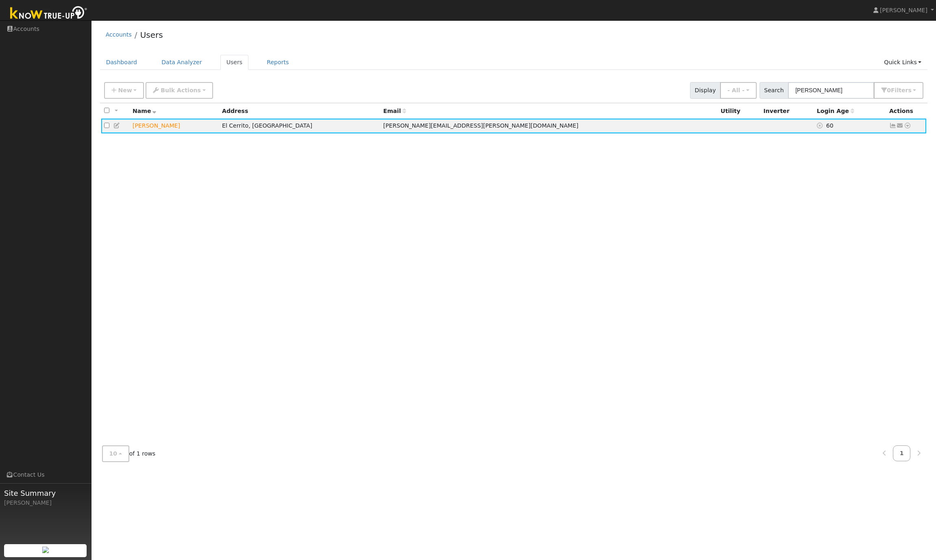  I want to click on button: 0Filters, so click(898, 90).